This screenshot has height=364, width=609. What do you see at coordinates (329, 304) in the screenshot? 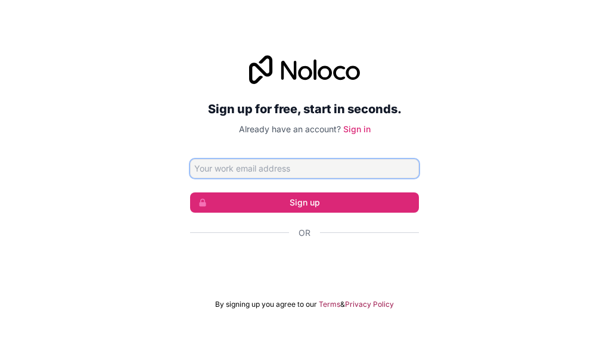
I see `a: Terms` at bounding box center [329, 304].